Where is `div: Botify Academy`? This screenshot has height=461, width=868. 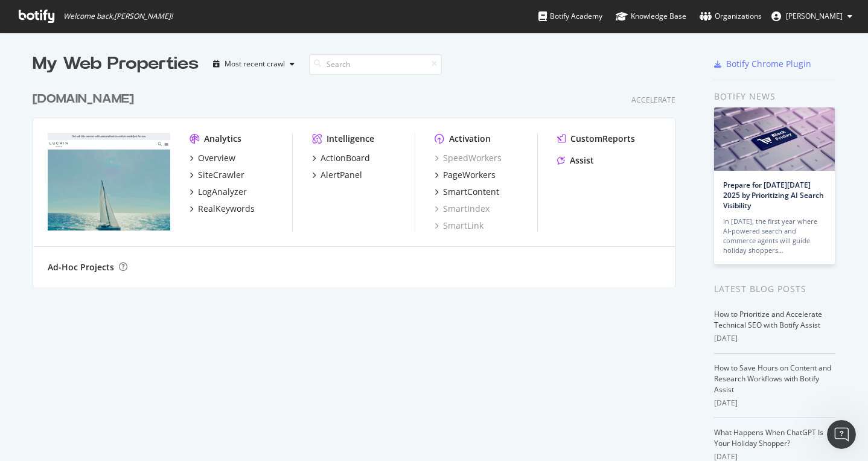 div: Botify Academy is located at coordinates (570, 16).